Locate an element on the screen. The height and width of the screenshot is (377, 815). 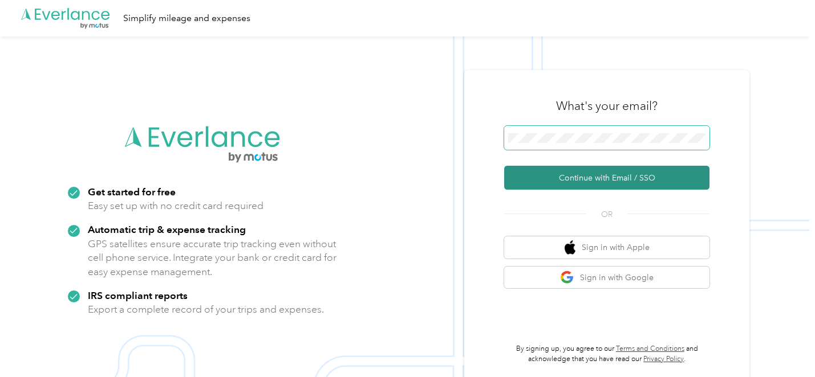
h3: What's your email? is located at coordinates (606, 106).